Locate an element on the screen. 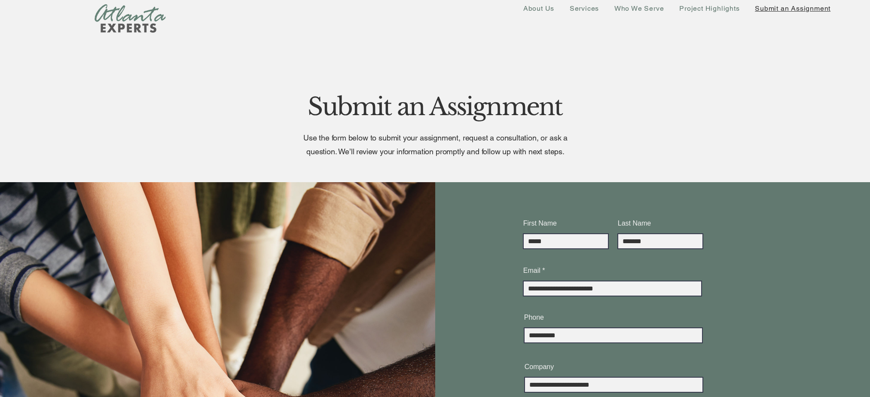 Image resolution: width=870 pixels, height=397 pixels. span: Use the form below to submit your assignment, request a consultation, or ask a question. We’ll re... is located at coordinates (435, 144).